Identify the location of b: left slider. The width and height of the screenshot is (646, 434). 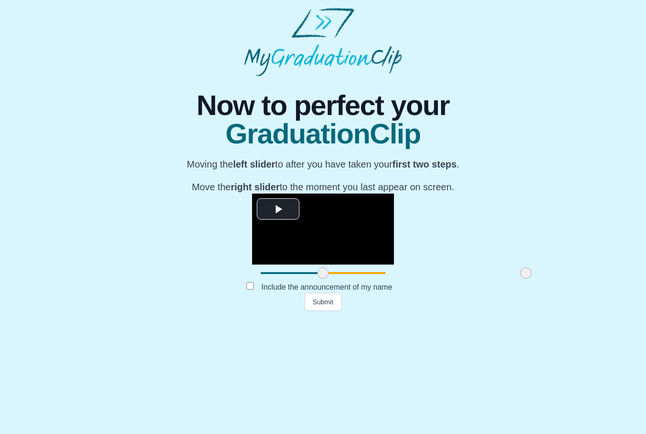
(254, 164).